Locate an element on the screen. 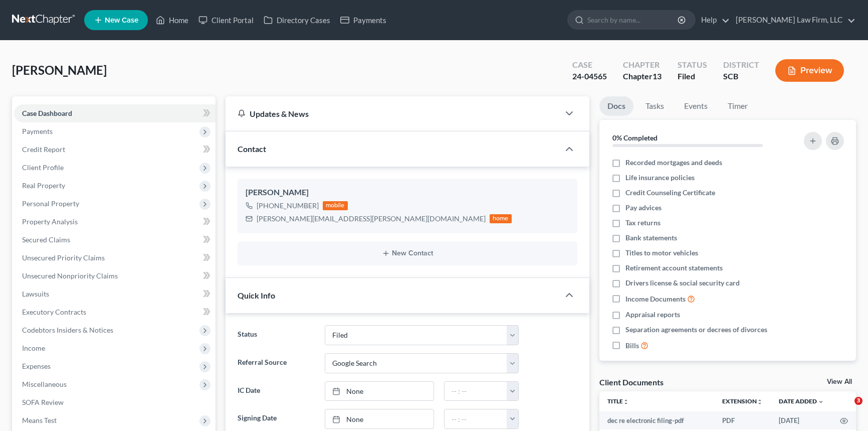  span: Expenses is located at coordinates (36, 366).